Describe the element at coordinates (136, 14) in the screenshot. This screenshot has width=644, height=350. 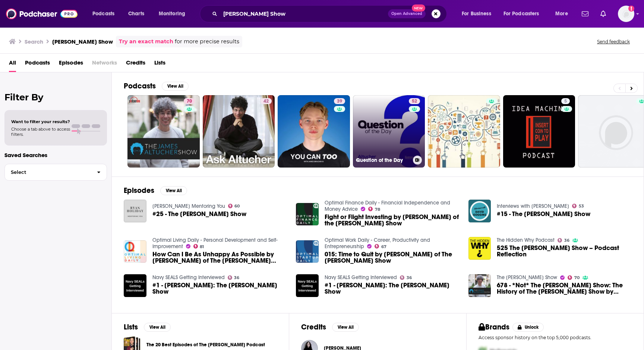
I see `a: Charts` at that location.